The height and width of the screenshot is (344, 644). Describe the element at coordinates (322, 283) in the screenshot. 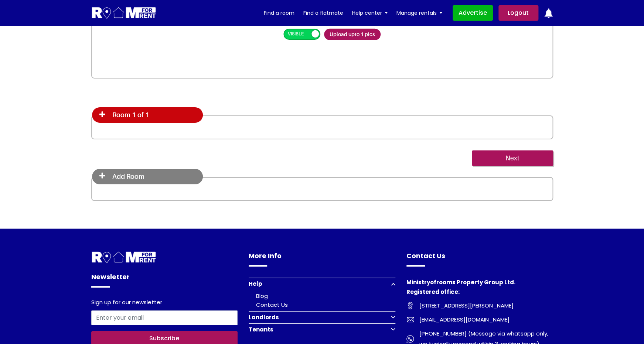

I see `button: Help` at that location.